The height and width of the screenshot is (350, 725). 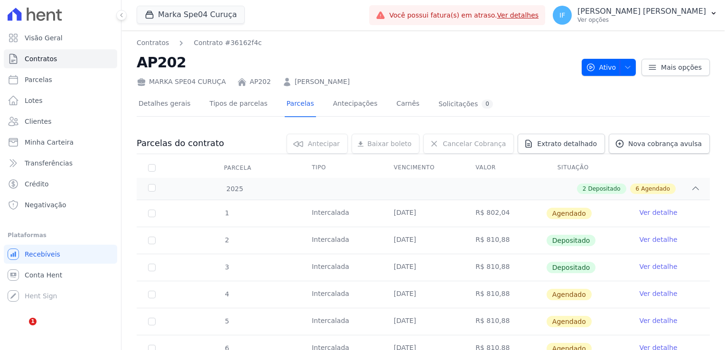 What do you see at coordinates (49, 142) in the screenshot?
I see `span: Minha Carteira` at bounding box center [49, 142].